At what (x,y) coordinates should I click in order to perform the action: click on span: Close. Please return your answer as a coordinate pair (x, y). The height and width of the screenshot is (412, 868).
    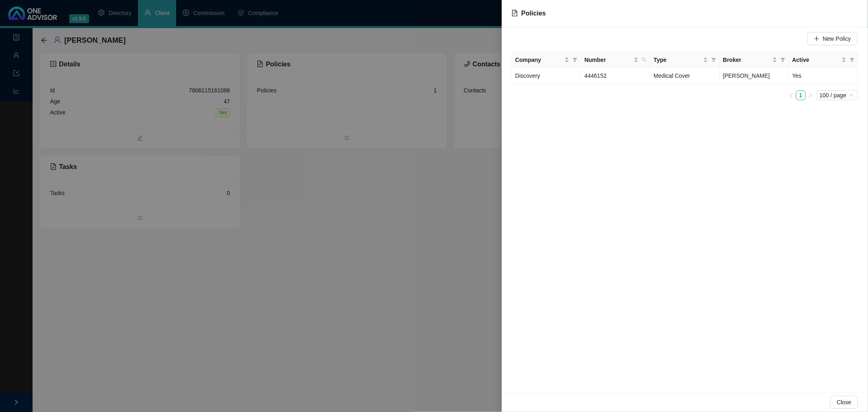
    Looking at the image, I should click on (844, 402).